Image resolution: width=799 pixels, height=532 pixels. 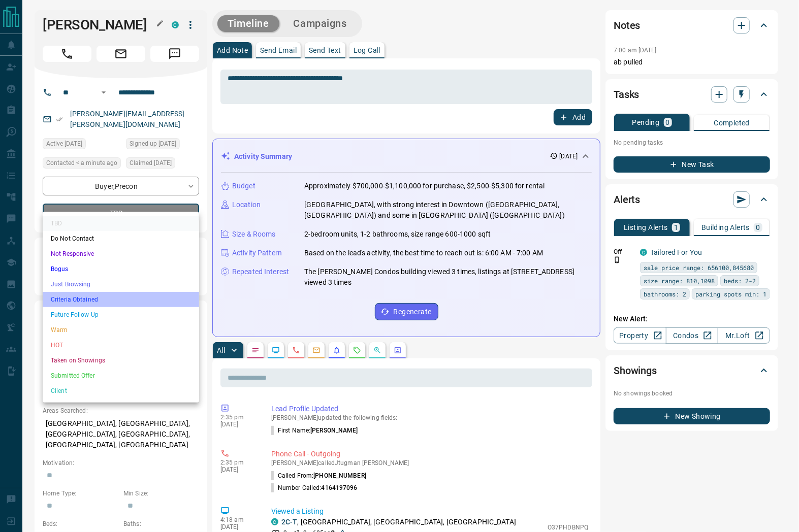 What do you see at coordinates (121, 284) in the screenshot?
I see `li: Just Browsing` at bounding box center [121, 284].